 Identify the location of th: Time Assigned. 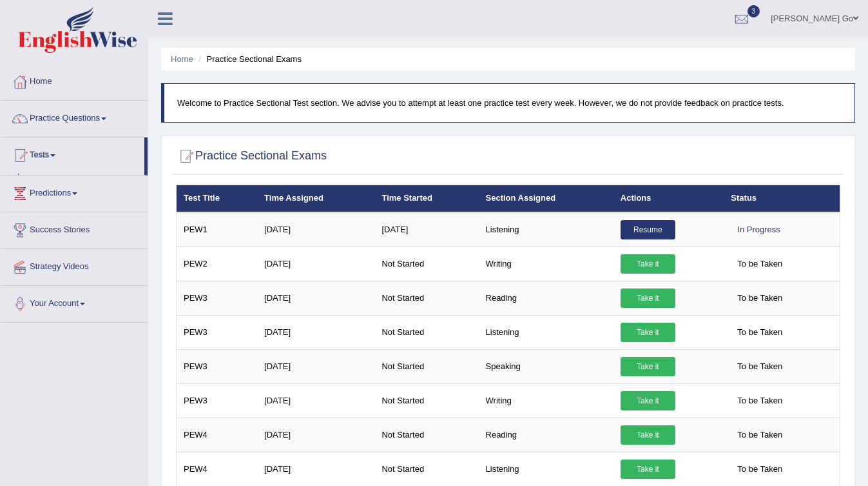
(316, 199).